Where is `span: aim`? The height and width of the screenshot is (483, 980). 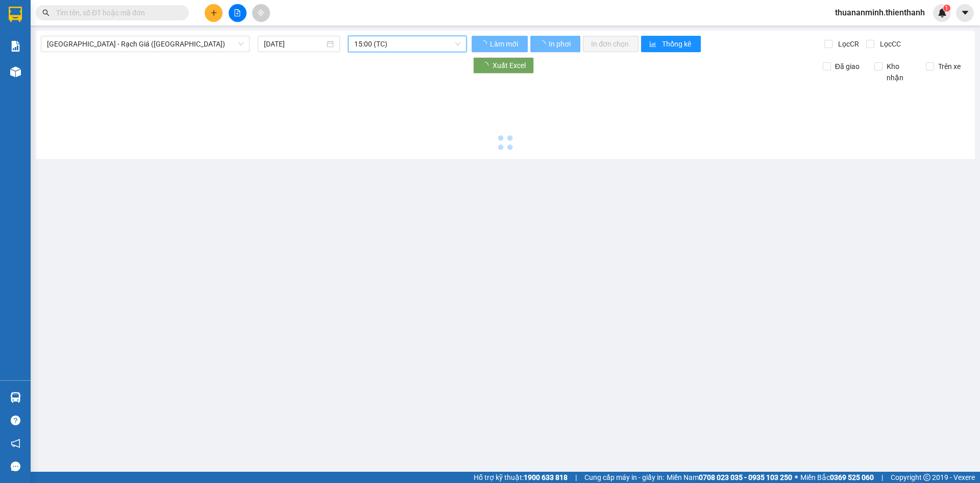 span: aim is located at coordinates (261, 13).